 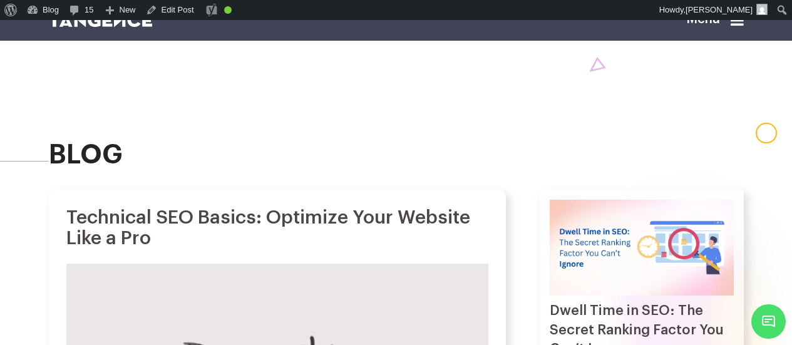 What do you see at coordinates (768, 321) in the screenshot?
I see `div: Chat Widget` at bounding box center [768, 321].